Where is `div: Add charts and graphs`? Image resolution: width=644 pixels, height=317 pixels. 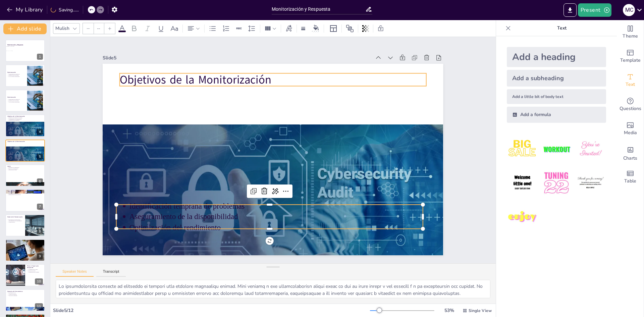
div: Add charts and graphs is located at coordinates (630, 153).